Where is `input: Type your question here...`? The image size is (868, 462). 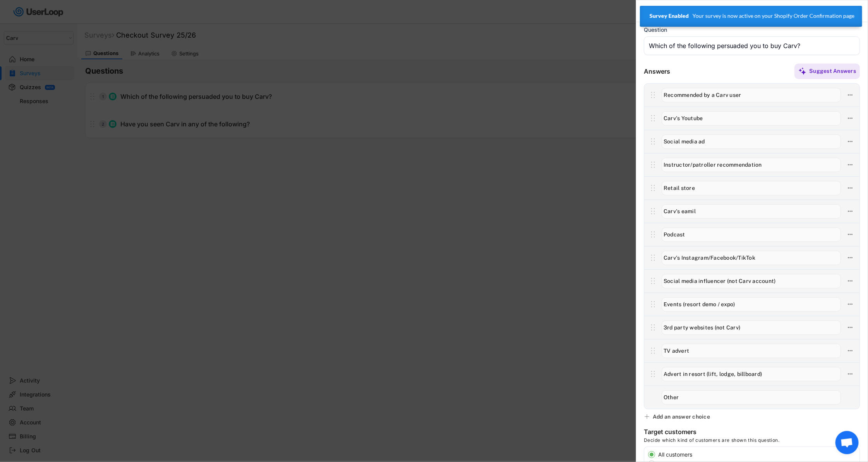 input: Type your question here... is located at coordinates (752, 46).